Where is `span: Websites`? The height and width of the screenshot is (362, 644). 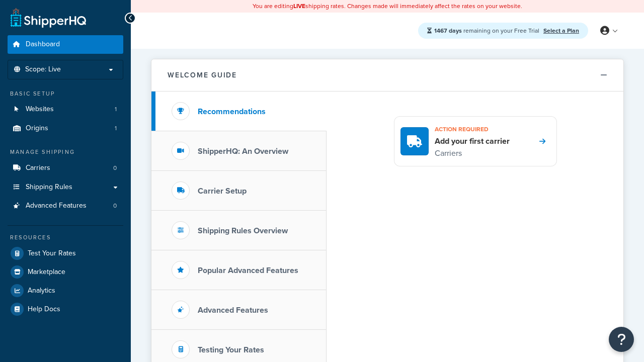 span: Websites is located at coordinates (40, 109).